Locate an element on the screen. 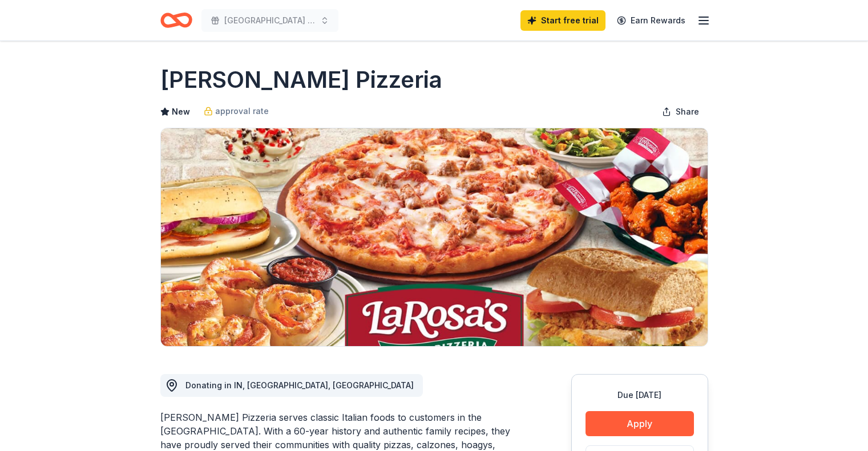 This screenshot has height=451, width=868. img: Image for LaRosa's Pizzeria is located at coordinates (434, 237).